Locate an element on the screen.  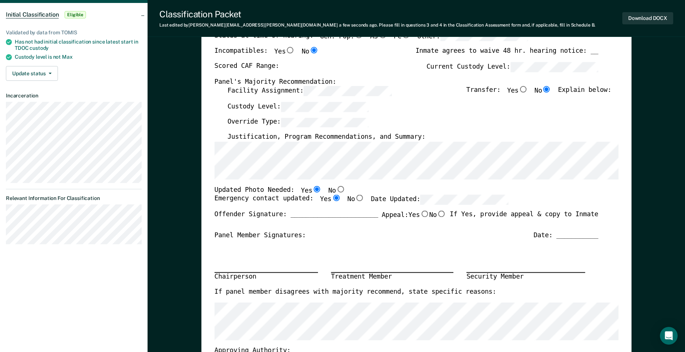
div: Date: ___________ is located at coordinates (566, 235).